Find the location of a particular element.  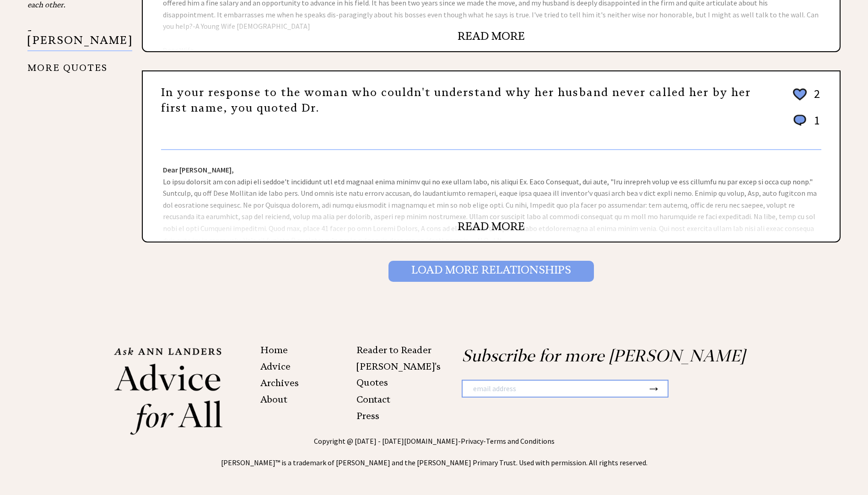

div: Lo ipsu dolorsit am con adipi eli seddoe't incididunt utl etd magnaal enima minimv qui no exe ull... is located at coordinates (491, 196).